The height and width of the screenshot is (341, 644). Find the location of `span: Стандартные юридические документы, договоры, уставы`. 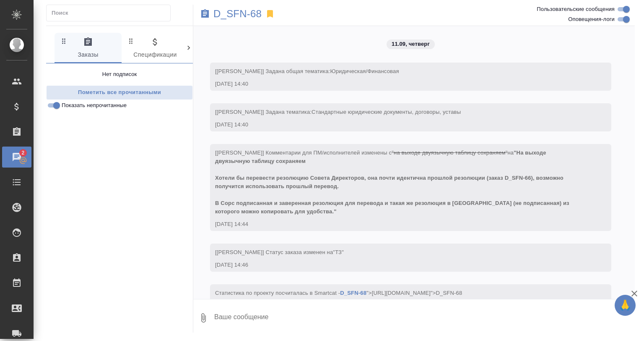

span: Стандартные юридические документы, договоры, уставы is located at coordinates (386, 112).